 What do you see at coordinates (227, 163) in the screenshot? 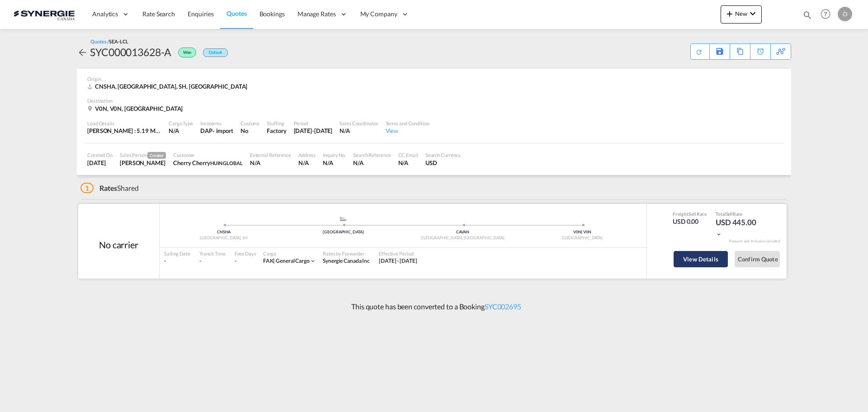
I see `span: HUIN GLOBAL` at bounding box center [227, 163].